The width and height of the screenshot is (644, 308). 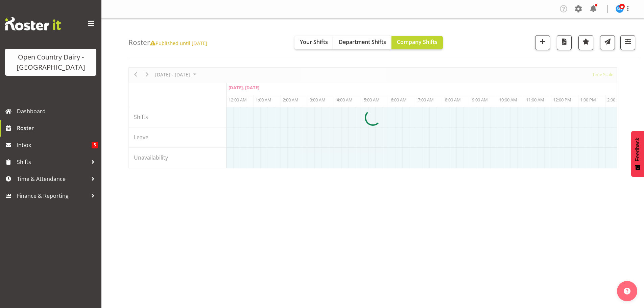 I want to click on button: Download a PDF of the roster according to the set date range., so click(x=564, y=43).